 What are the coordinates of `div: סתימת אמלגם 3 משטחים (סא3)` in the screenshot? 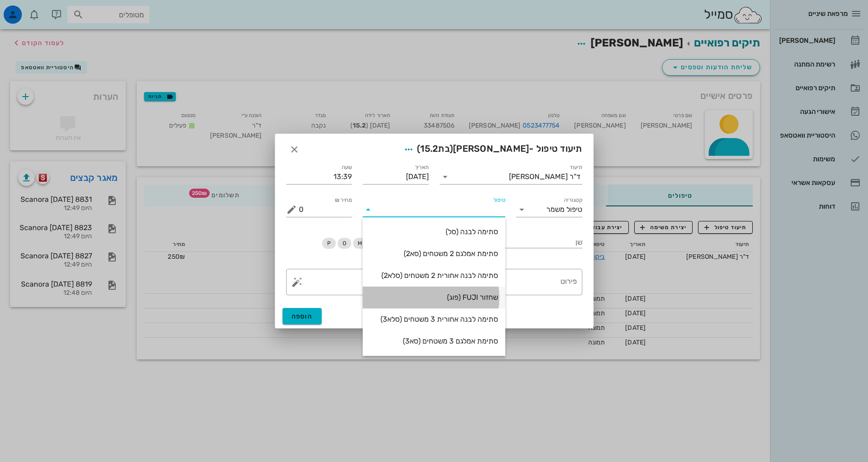 It's located at (434, 341).